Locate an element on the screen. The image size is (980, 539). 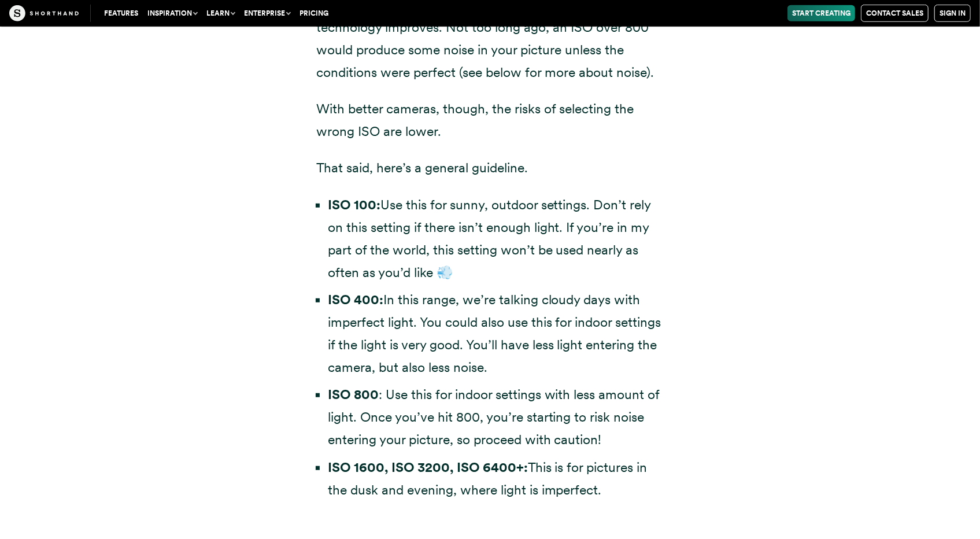
strong: ISO 400: is located at coordinates (355, 299).